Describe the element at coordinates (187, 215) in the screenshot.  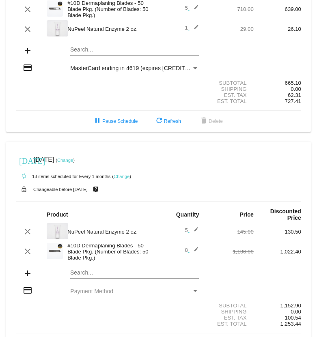
I see `strong: Quantity` at that location.